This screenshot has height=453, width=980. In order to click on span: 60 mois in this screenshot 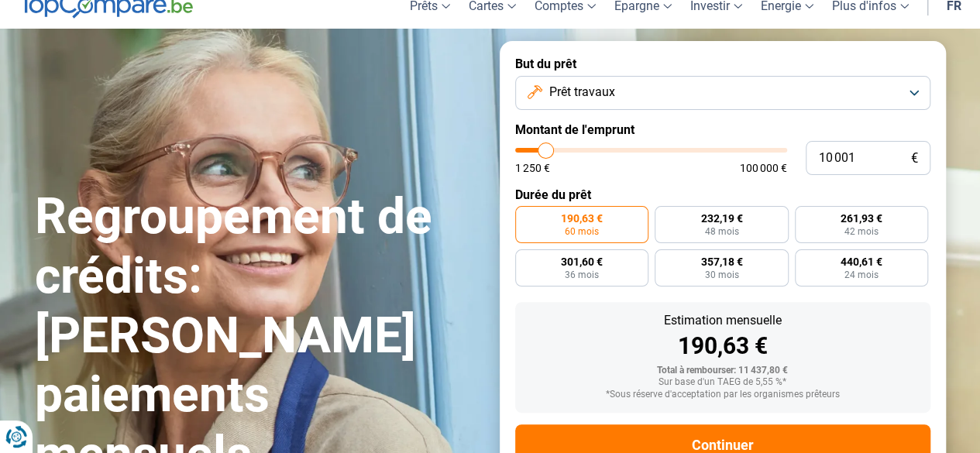, I will do `click(582, 232)`.